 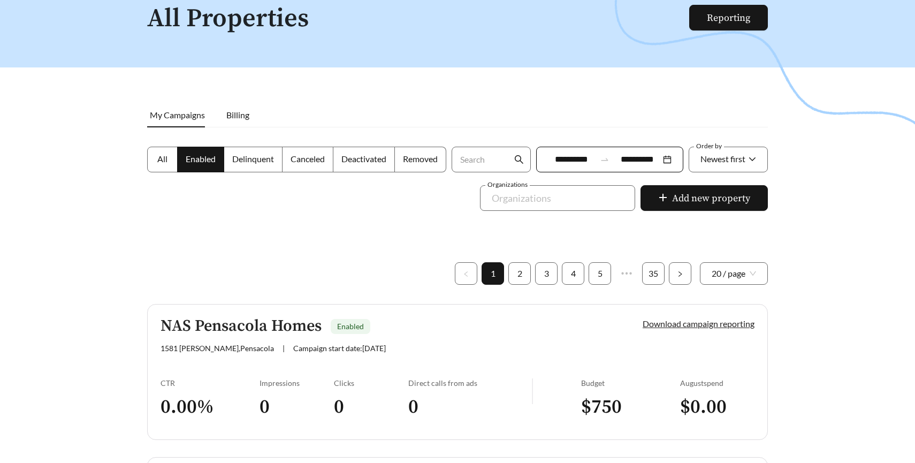 I want to click on span: Deactivated, so click(x=364, y=158).